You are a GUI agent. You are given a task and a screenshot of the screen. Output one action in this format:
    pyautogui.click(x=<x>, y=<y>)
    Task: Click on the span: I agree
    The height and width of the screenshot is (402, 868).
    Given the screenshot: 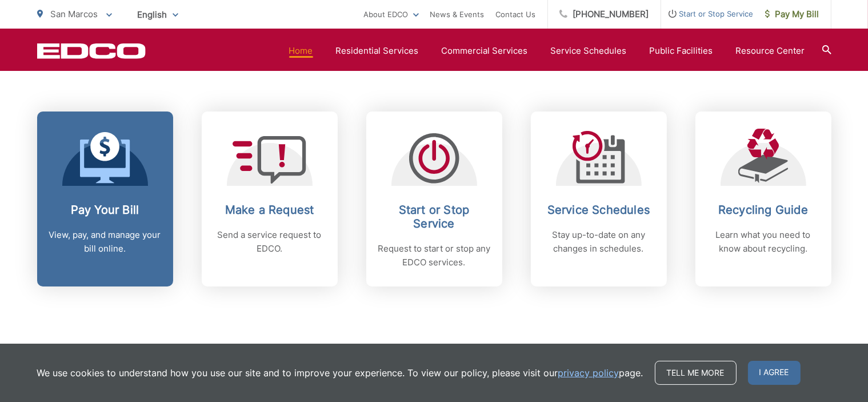 What is the action you would take?
    pyautogui.click(x=774, y=373)
    